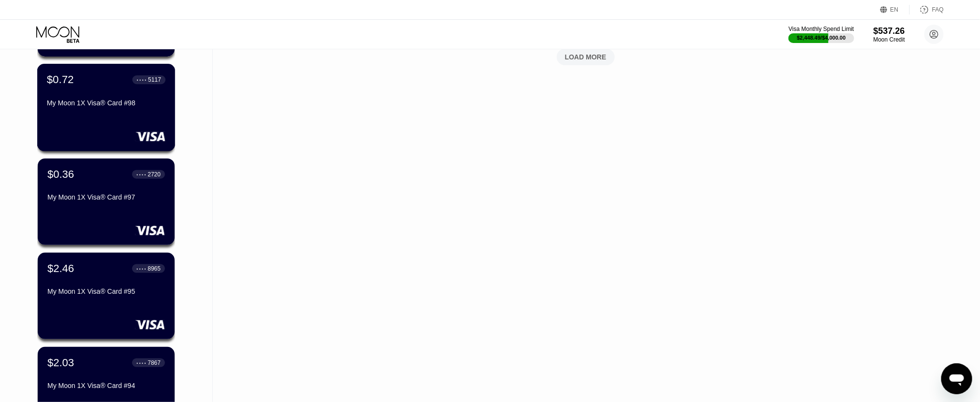  What do you see at coordinates (106, 197) in the screenshot?
I see `div: My Moon 1X Visa® Card #97` at bounding box center [106, 197].